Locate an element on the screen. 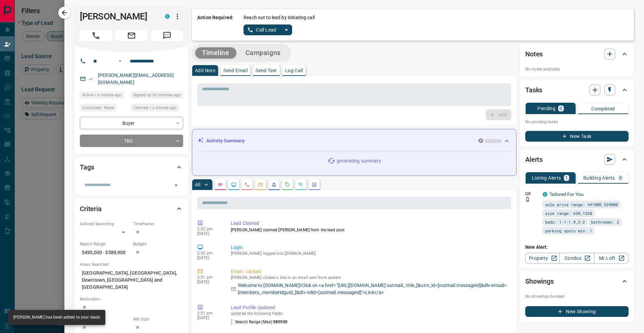 The width and height of the screenshot is (644, 333). p: Motivation: is located at coordinates (132, 299).